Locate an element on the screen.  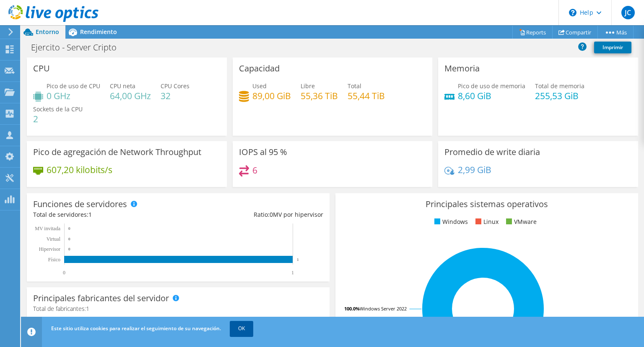
h3: Memoria is located at coordinates (462, 69).